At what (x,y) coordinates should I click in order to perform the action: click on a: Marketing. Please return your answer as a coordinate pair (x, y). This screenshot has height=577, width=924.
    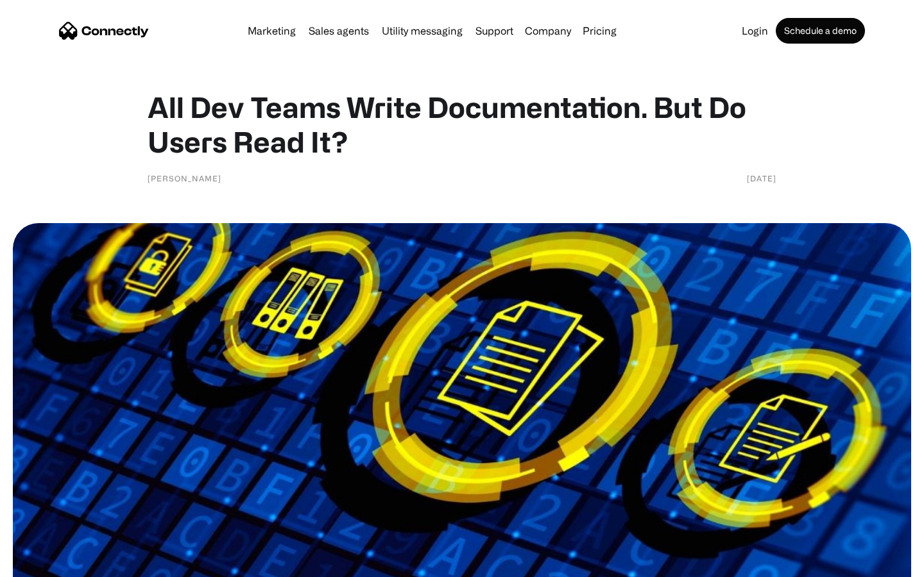
    Looking at the image, I should click on (271, 31).